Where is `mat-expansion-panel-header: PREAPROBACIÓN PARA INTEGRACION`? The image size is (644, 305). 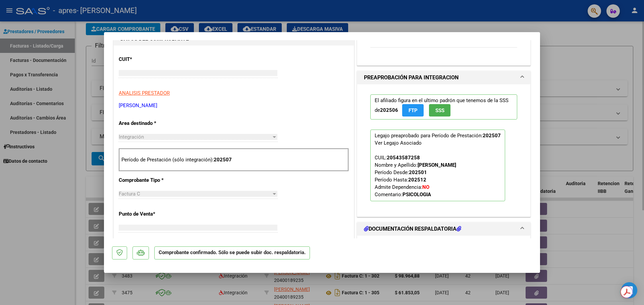
mat-expansion-panel-header: PREAPROBACIÓN PARA INTEGRACION is located at coordinates (444, 78).